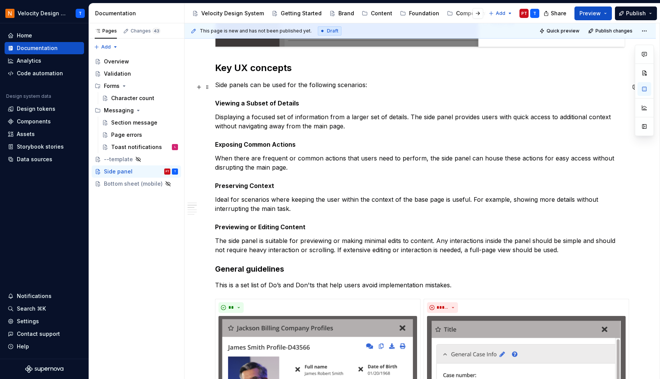 This screenshot has height=379, width=660. I want to click on div: Changes, so click(146, 31).